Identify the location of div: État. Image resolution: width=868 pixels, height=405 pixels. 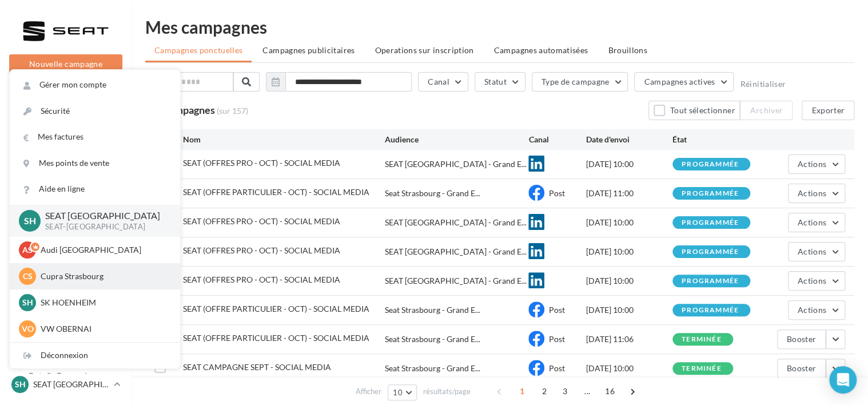
(715, 139).